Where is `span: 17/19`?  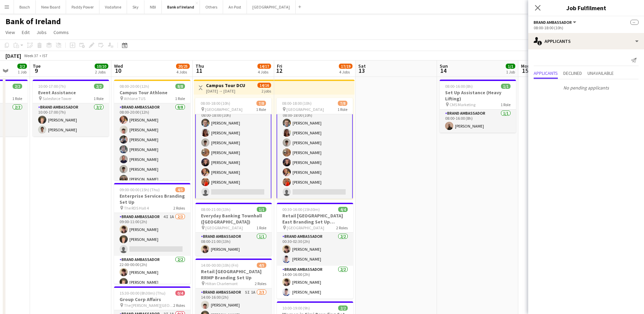
span: 17/19 is located at coordinates (345, 66).